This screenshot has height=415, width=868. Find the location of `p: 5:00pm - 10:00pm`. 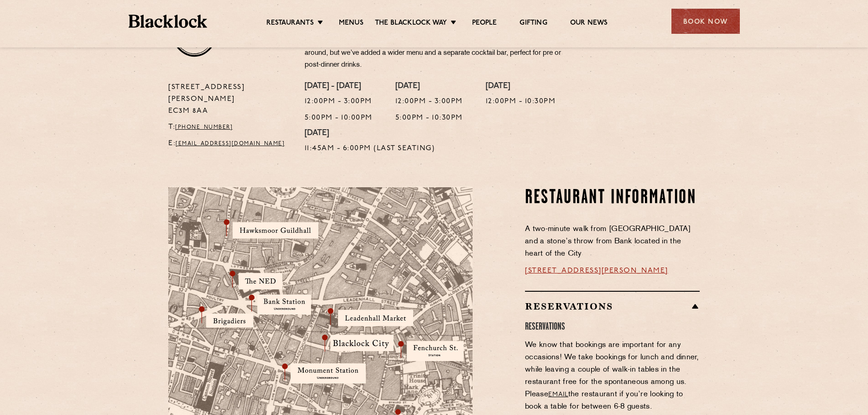

p: 5:00pm - 10:00pm is located at coordinates (338, 118).